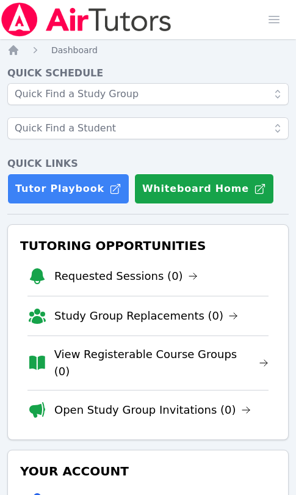 The image size is (296, 495). I want to click on a: Tutor Playbook, so click(68, 189).